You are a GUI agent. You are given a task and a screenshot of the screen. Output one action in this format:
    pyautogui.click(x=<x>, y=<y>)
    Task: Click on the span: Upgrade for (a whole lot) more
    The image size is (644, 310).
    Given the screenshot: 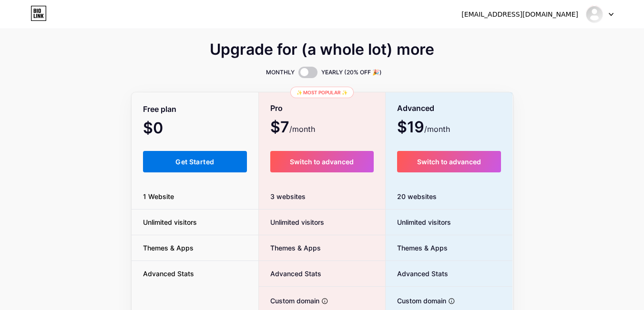 What is the action you would take?
    pyautogui.click(x=321, y=50)
    